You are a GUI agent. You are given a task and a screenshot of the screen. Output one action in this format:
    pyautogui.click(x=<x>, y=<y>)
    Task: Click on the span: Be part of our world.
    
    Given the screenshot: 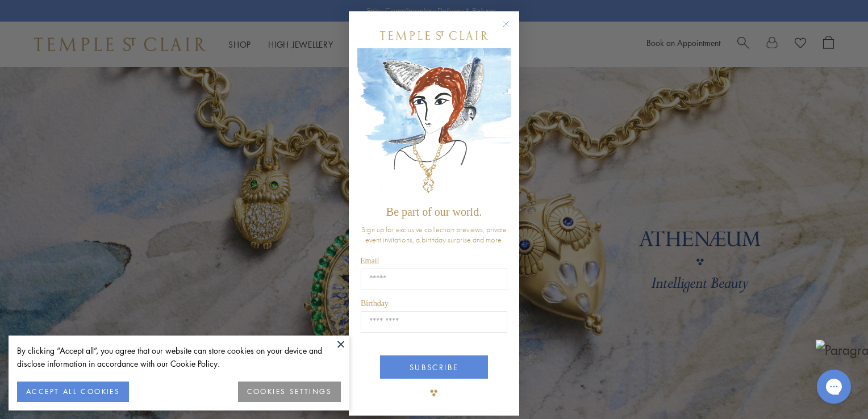 What is the action you would take?
    pyautogui.click(x=434, y=212)
    